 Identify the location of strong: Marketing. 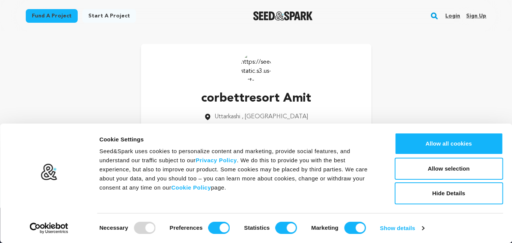
(325, 227).